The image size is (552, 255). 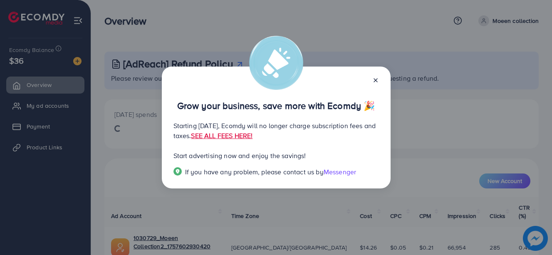 What do you see at coordinates (222, 135) in the screenshot?
I see `a: SEE ALL FEES HERE!` at bounding box center [222, 135].